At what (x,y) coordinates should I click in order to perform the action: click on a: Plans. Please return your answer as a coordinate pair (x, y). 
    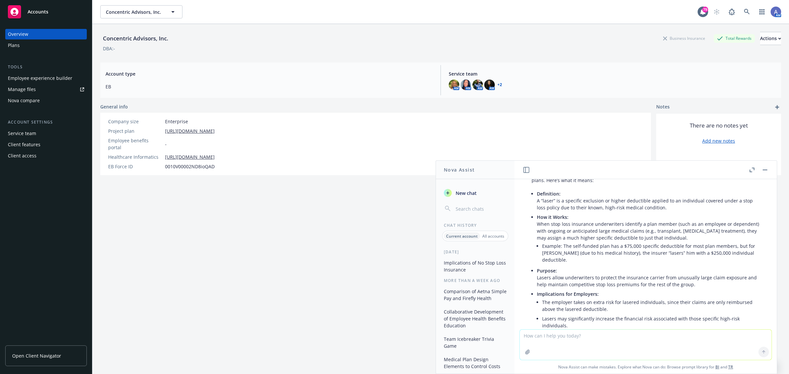
    Looking at the image, I should click on (46, 45).